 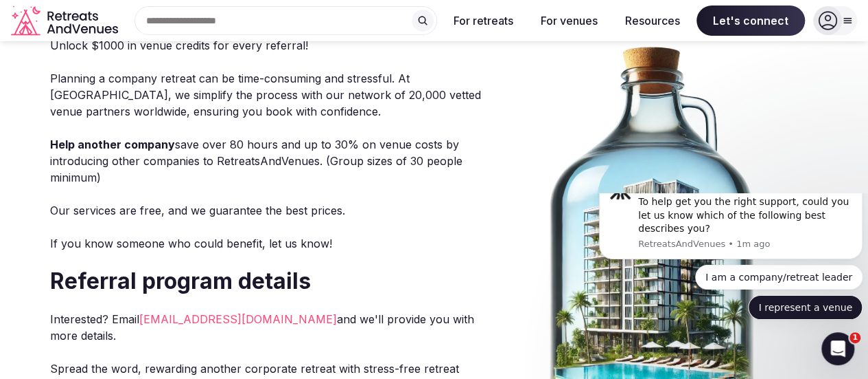 What do you see at coordinates (152, 51) in the screenshot?
I see `p: Message from RetreatsAndVenues, sent 1m ago` at bounding box center [152, 51].